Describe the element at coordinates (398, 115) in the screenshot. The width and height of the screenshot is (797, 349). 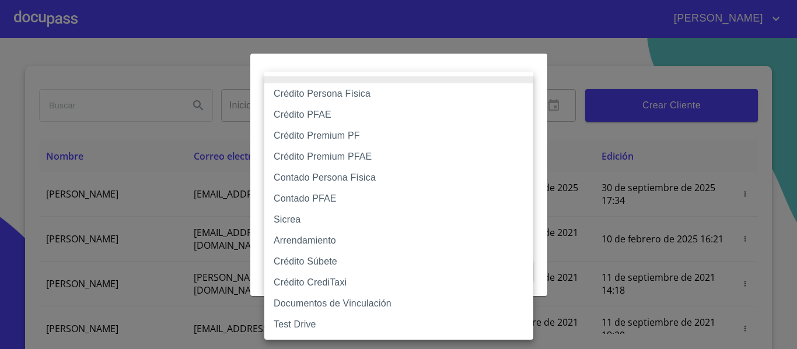
I see `li: Crédito PFAE` at that location.